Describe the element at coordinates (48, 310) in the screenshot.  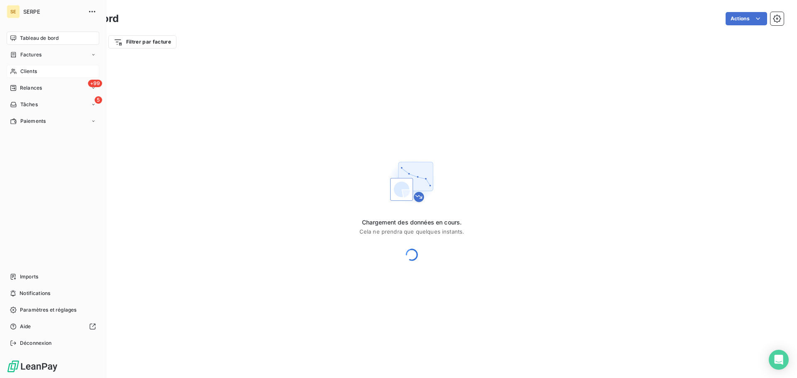
I see `span: Paramètres et réglages` at that location.